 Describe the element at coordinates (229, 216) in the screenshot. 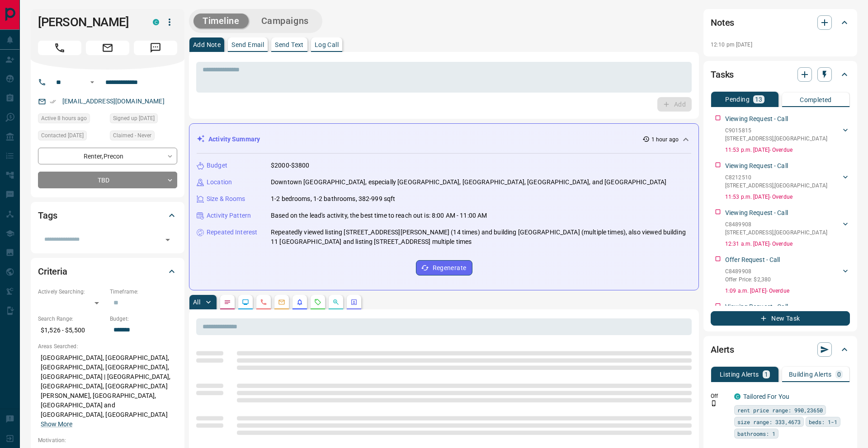

I see `p: Activity Pattern` at that location.